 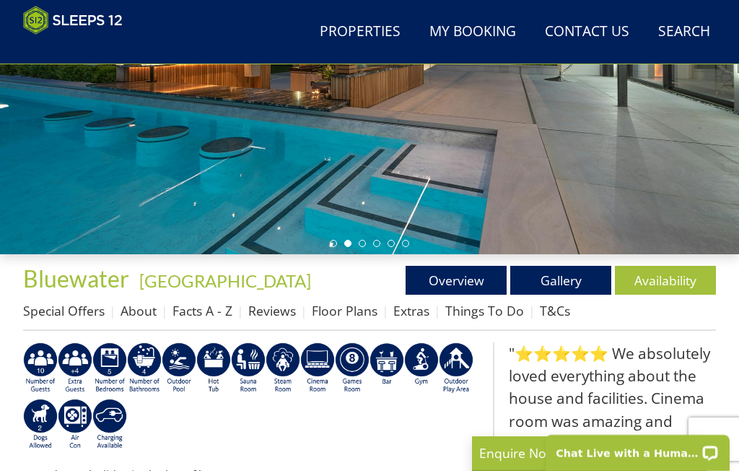 What do you see at coordinates (473, 32) in the screenshot?
I see `a: My Booking` at bounding box center [473, 32].